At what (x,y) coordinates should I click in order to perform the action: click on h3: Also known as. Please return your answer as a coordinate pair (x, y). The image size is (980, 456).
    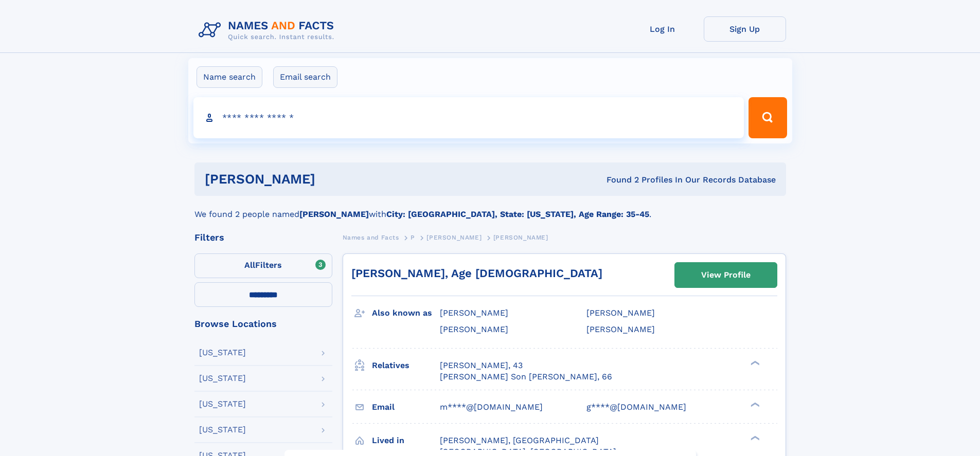
    Looking at the image, I should click on (406, 313).